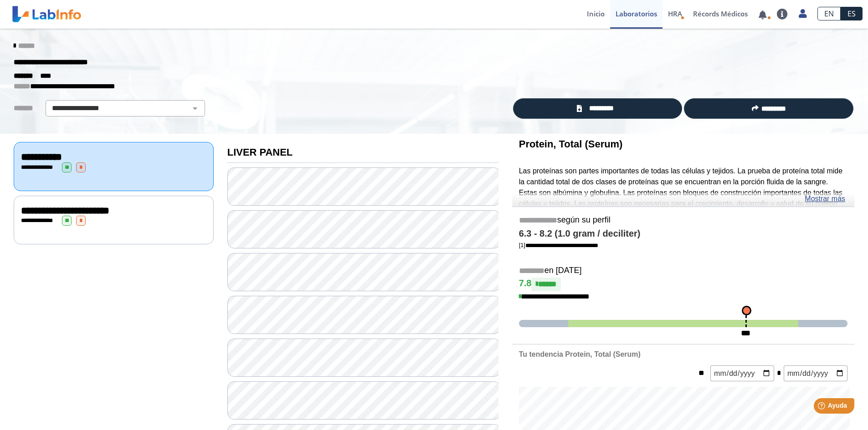 The image size is (868, 430). I want to click on a: [1], so click(559, 245).